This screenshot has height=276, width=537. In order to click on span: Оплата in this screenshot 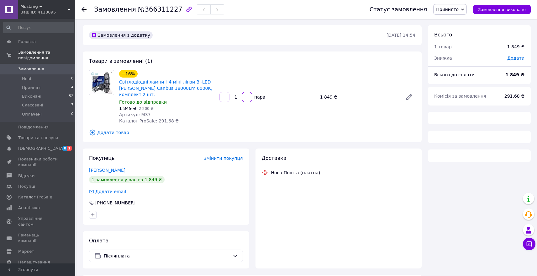, I will do `click(99, 240)`.